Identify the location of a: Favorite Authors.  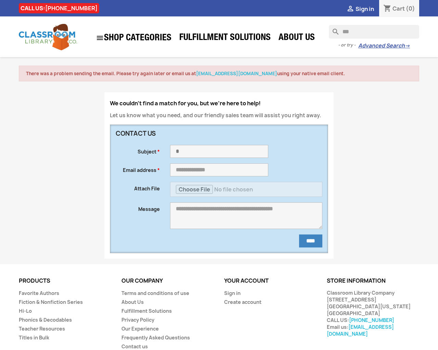
(39, 293).